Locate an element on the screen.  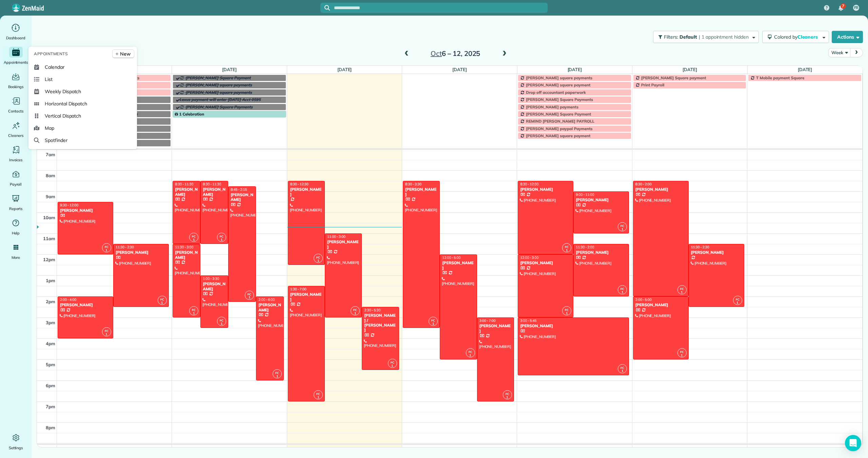
button: Week is located at coordinates (839, 52).